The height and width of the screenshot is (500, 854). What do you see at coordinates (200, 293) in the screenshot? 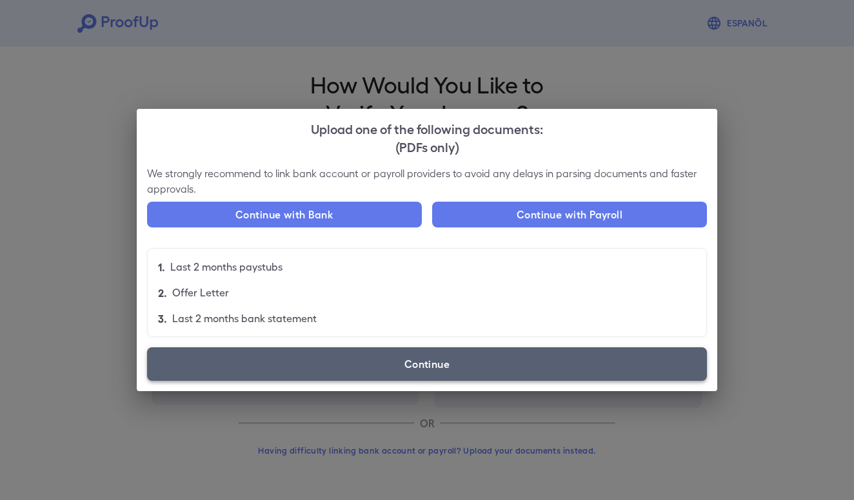
I see `p: Offer Letter` at bounding box center [200, 293].